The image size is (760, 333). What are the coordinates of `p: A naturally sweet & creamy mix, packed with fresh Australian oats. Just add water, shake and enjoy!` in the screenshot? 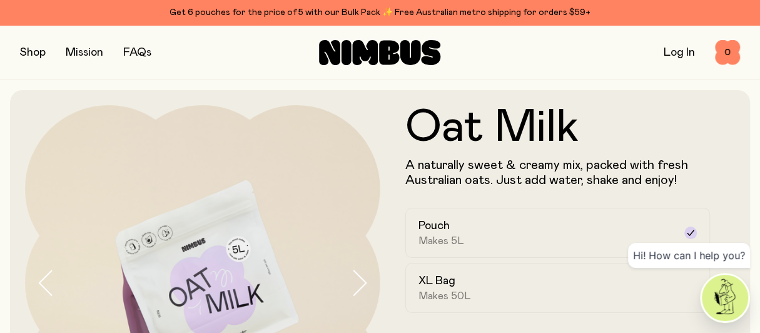 It's located at (558, 173).